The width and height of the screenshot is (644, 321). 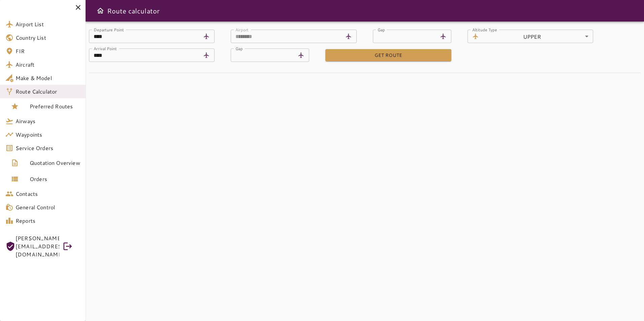 I want to click on h6: Route calculator, so click(x=133, y=11).